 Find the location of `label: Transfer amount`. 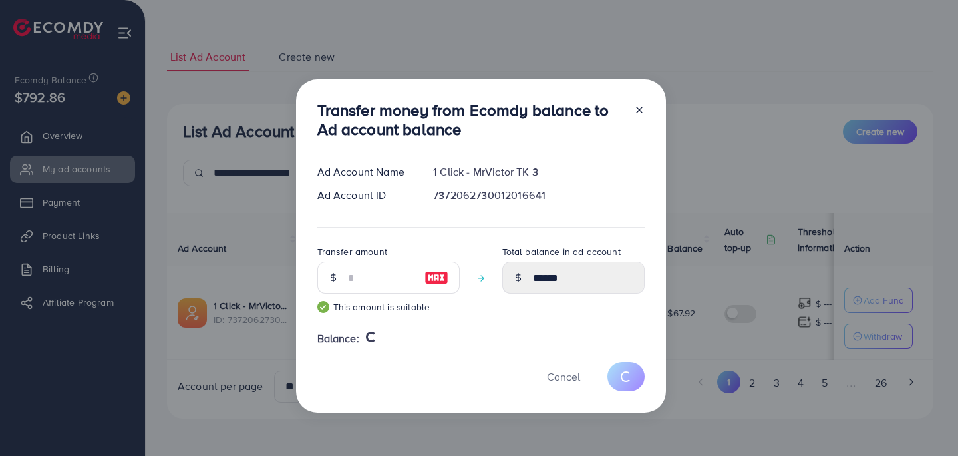

label: Transfer amount is located at coordinates (352, 252).